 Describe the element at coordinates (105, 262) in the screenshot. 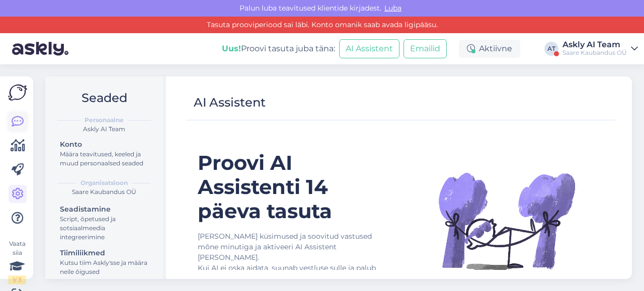

I see `a: TiimiliikmedKutsu tiim Askly'sse ja määra neile õigused` at that location.